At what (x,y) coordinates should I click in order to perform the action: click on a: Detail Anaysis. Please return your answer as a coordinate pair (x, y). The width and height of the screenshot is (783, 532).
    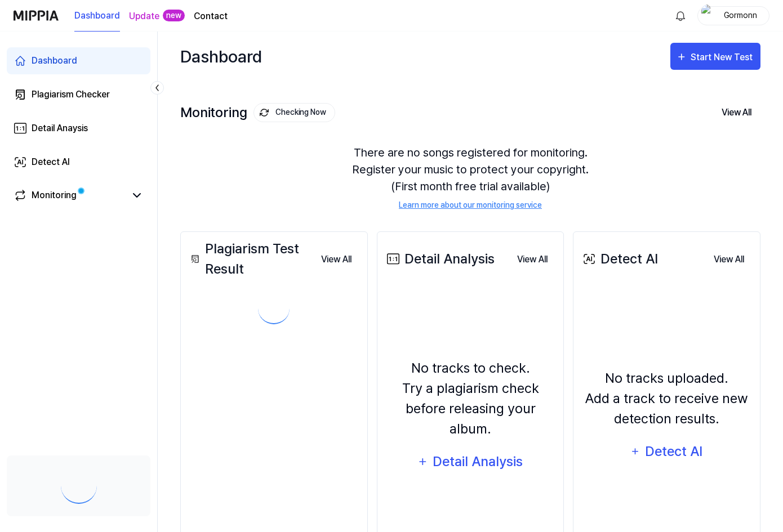
    Looking at the image, I should click on (78, 129).